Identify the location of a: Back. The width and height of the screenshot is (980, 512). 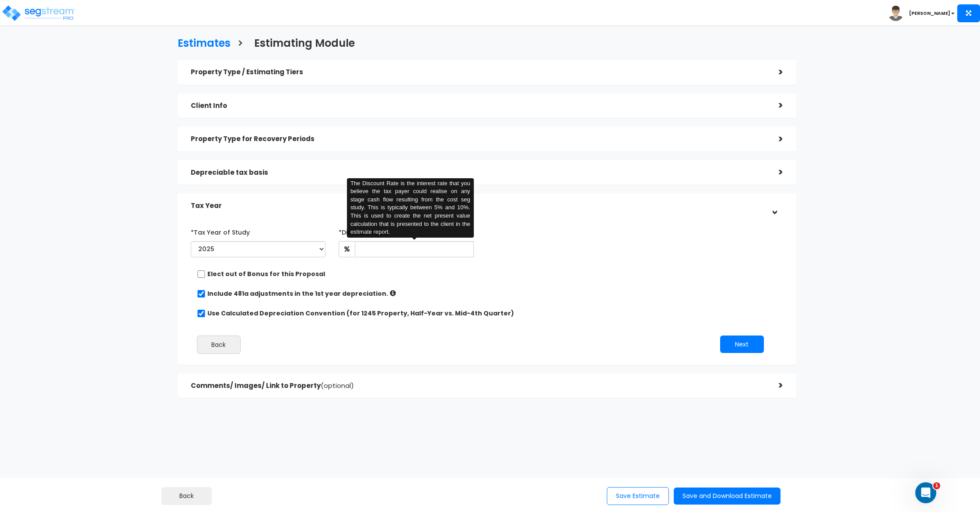
(186, 496).